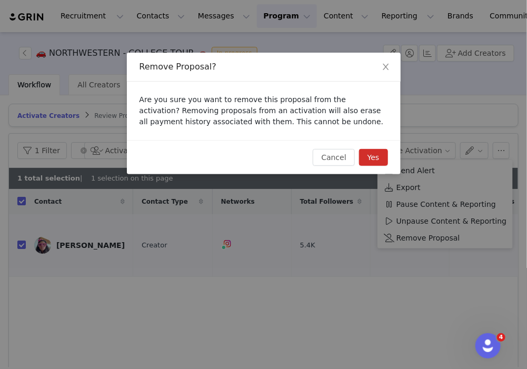 The height and width of the screenshot is (369, 527). What do you see at coordinates (333, 158) in the screenshot?
I see `button: Cancel` at bounding box center [333, 158].